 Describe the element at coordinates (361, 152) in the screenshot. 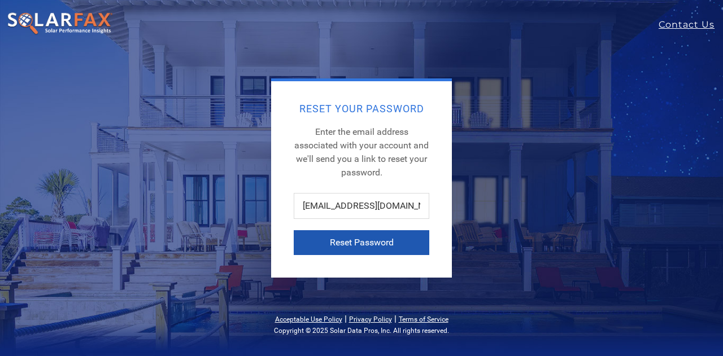

I see `span: Enter the email address associated with your account and we'll send you a link to reset your pass...` at that location.